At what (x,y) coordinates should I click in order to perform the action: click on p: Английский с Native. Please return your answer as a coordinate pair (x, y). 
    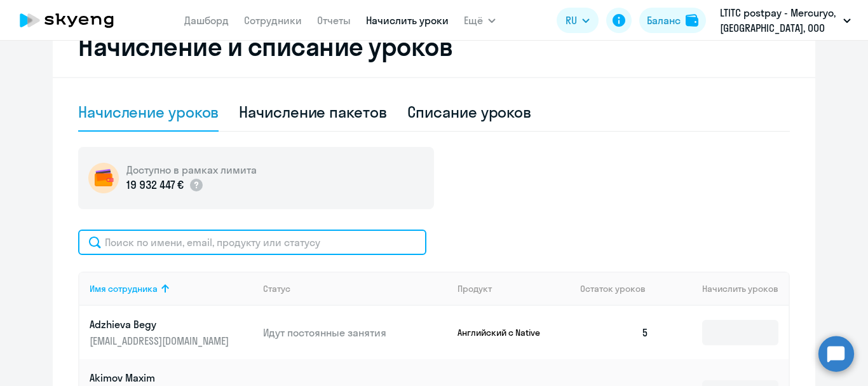
    Looking at the image, I should click on (505, 332).